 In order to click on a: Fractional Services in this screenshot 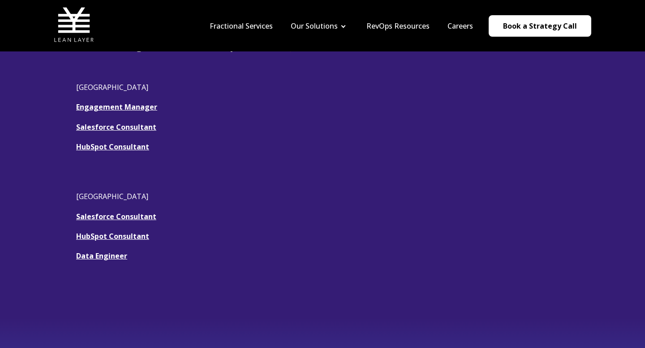, I will do `click(241, 26)`.